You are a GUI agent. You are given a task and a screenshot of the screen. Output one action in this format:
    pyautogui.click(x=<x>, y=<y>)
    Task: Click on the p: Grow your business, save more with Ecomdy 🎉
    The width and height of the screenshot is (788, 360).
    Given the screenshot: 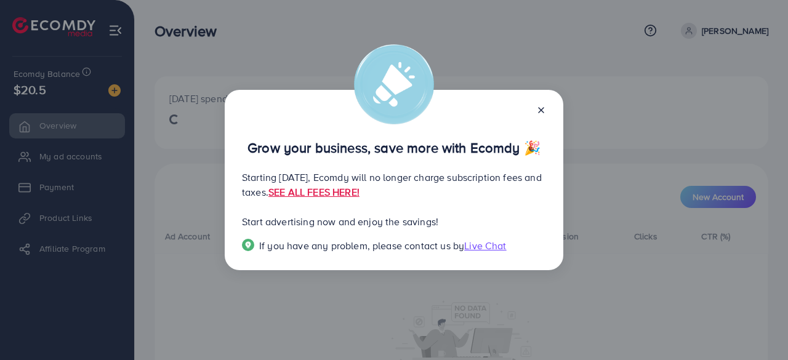 What is the action you would take?
    pyautogui.click(x=394, y=148)
    